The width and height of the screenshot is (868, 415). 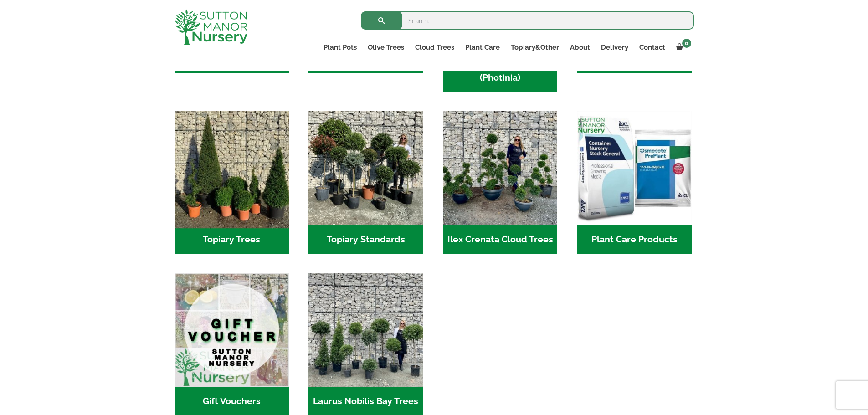 What do you see at coordinates (614, 47) in the screenshot?
I see `a: Delivery` at bounding box center [614, 47].